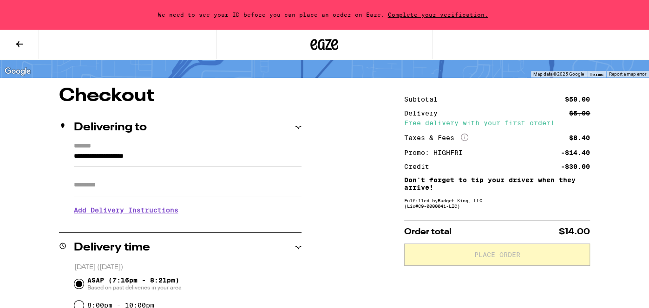 This screenshot has width=649, height=308. Describe the element at coordinates (558, 74) in the screenshot. I see `span: Map data ©2025 Google` at that location.